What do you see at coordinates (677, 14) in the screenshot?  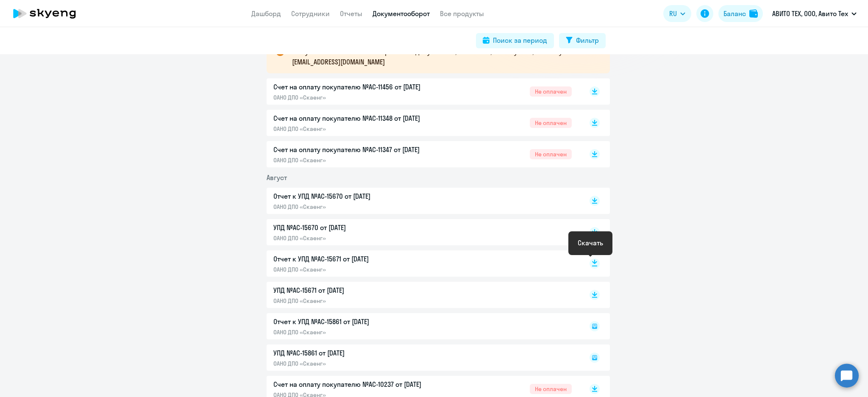 I see `button: RU` at bounding box center [677, 14].